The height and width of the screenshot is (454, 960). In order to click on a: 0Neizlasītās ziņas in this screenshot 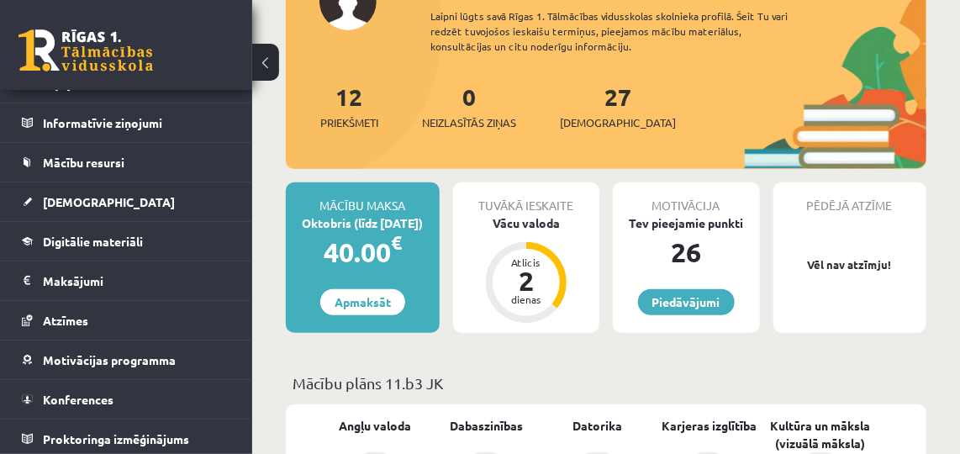, I will do `click(469, 106)`.